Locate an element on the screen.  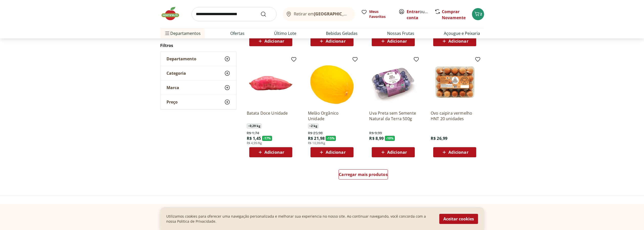
h2: Filtros is located at coordinates (199, 45).